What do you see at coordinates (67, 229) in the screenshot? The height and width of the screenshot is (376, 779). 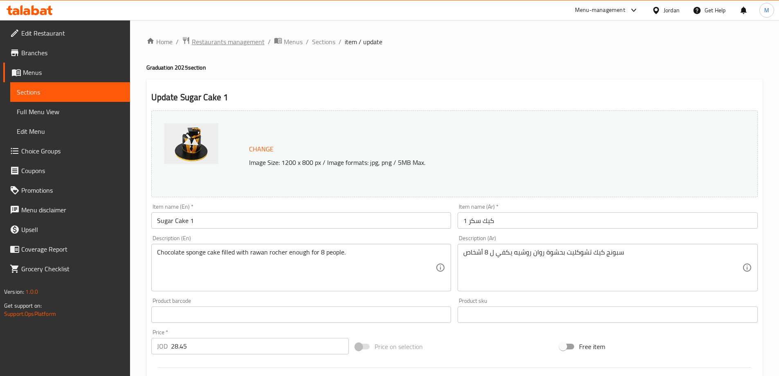 I see `a: Upsell` at bounding box center [67, 229].